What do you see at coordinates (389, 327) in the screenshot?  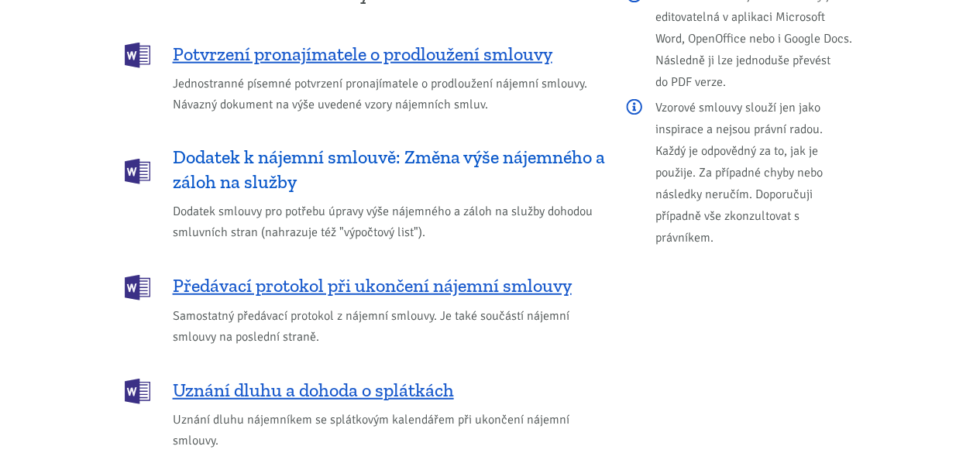 I see `span: Samostatný předávací protokol z nájemní smlouvy. Je také součástí nájemní smlouvy na poslední str...` at bounding box center [389, 327].